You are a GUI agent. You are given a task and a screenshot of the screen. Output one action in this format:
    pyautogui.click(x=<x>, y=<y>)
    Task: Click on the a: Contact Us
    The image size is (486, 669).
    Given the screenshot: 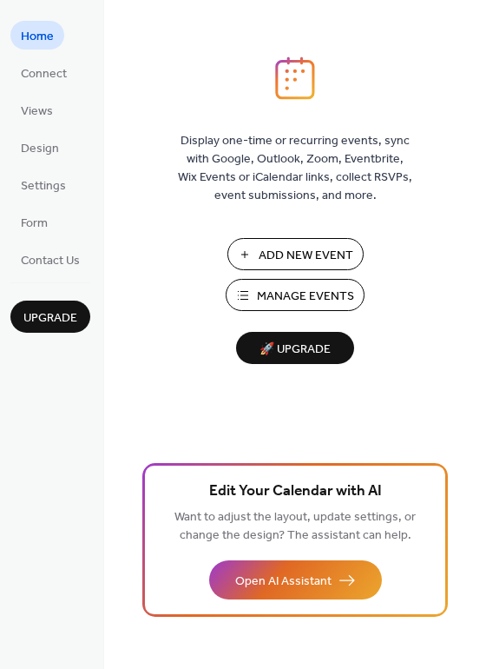 What is the action you would take?
    pyautogui.click(x=50, y=259)
    